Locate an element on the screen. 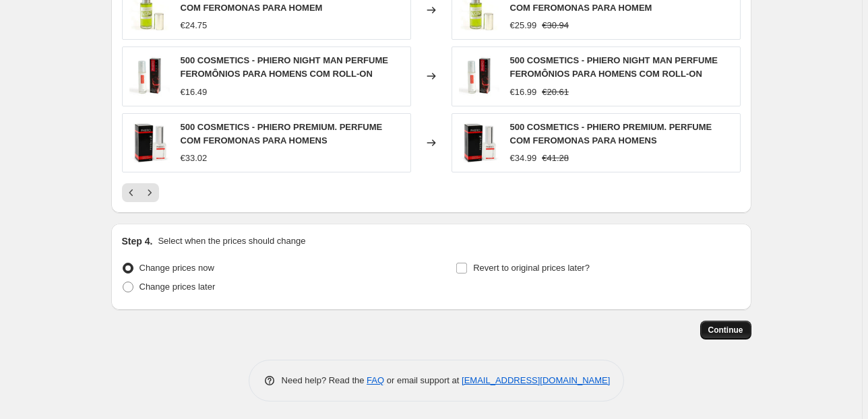 This screenshot has height=419, width=868. button: Previous is located at coordinates (131, 193).